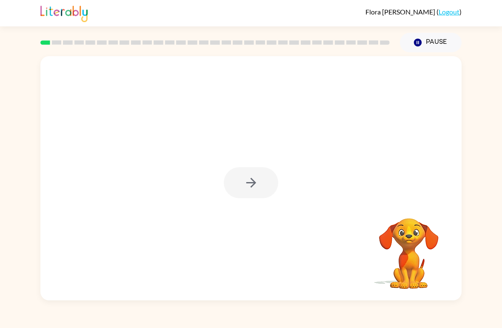 Image resolution: width=502 pixels, height=328 pixels. Describe the element at coordinates (449, 11) in the screenshot. I see `a: Logout` at that location.